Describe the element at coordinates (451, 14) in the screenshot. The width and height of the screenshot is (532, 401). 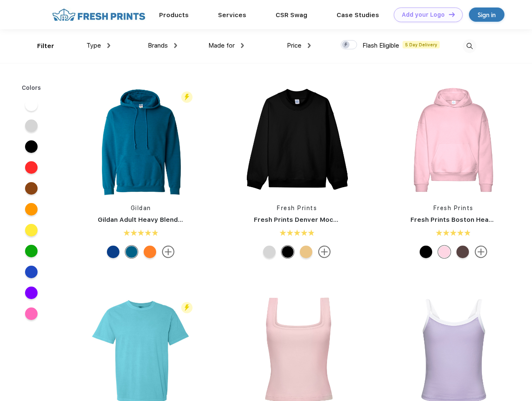
I see `img: DT` at that location.